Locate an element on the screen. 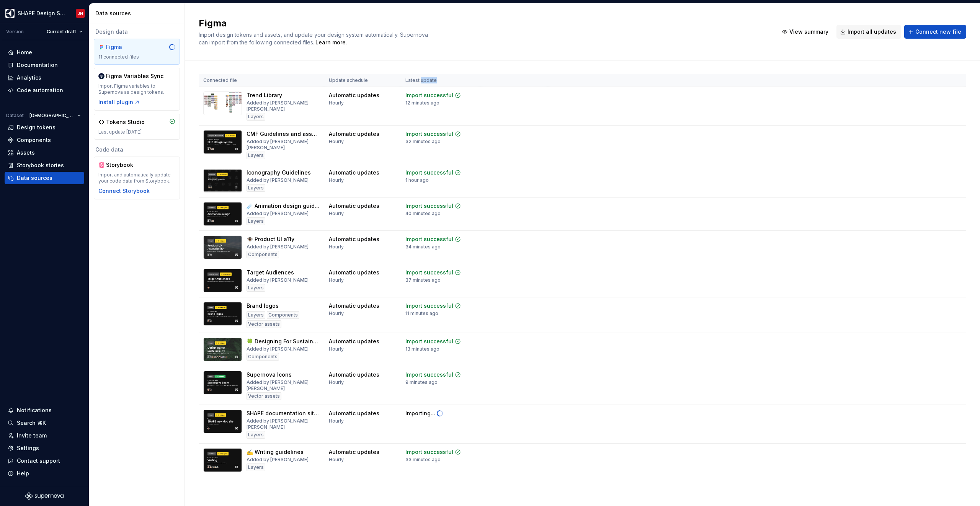  div: Code data is located at coordinates (137, 150).